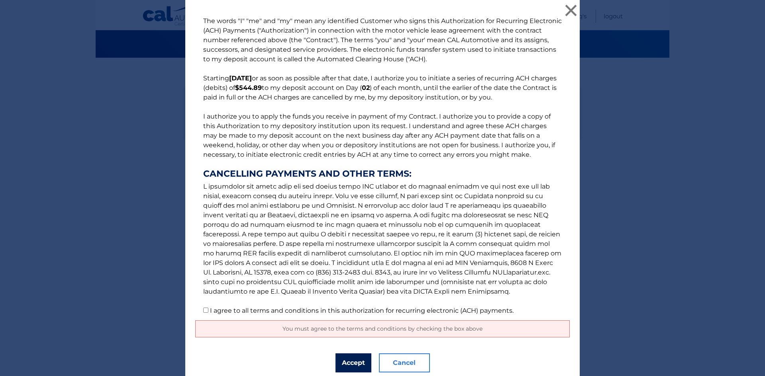  Describe the element at coordinates (382, 166) in the screenshot. I see `p: The words "I" "me" and "my" mean any identified Customer who signs this Authorization for Recurri...` at that location.